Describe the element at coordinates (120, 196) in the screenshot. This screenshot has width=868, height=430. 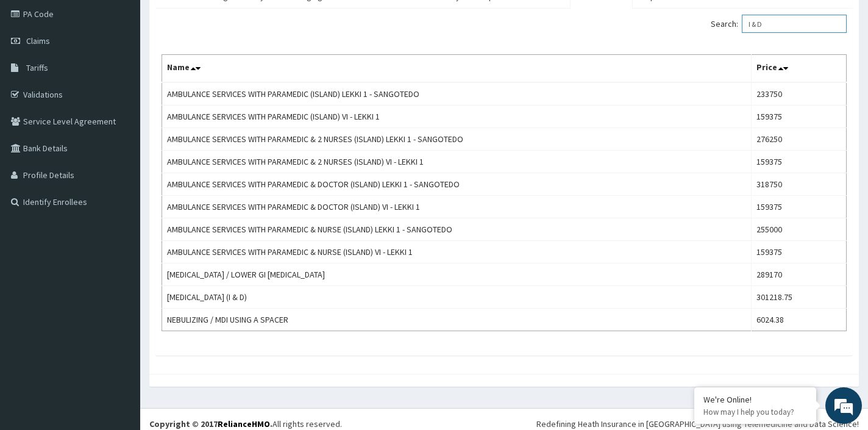
I see `span: We're online!` at that location.